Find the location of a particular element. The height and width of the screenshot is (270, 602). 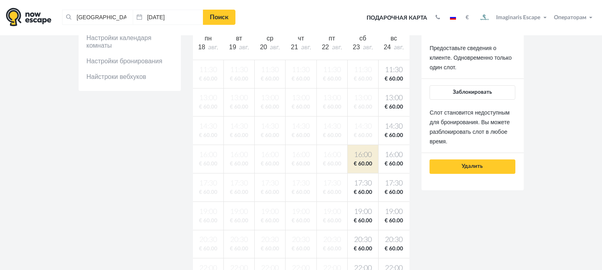

span: Заблокировать is located at coordinates (473, 92).